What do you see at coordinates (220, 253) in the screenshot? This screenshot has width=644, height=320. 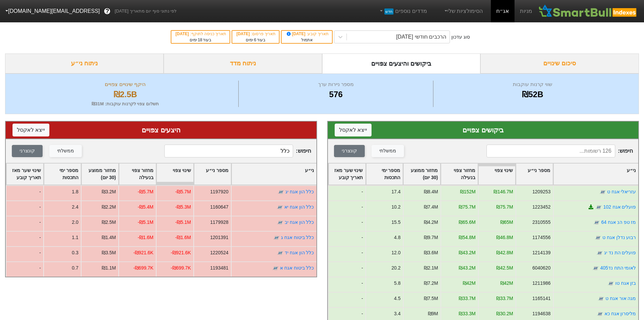 I see `div: 1220524` at bounding box center [220, 253].